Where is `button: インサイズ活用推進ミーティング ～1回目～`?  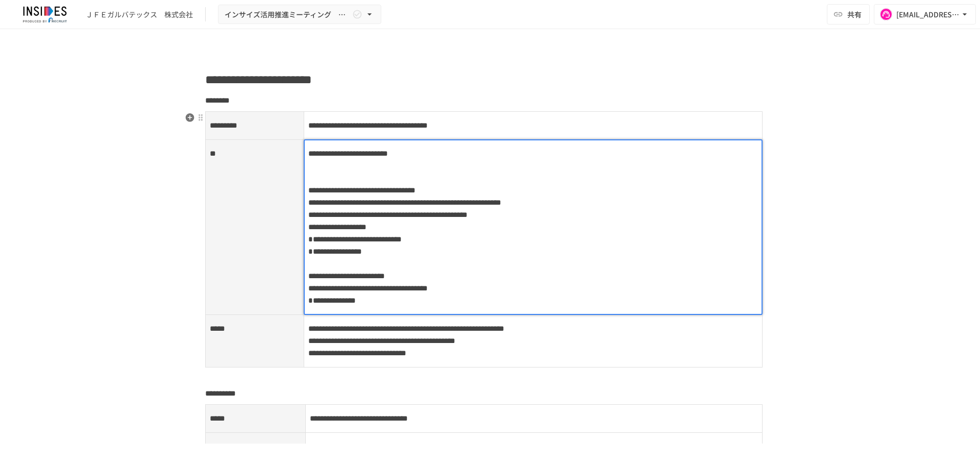
button: インサイズ活用推進ミーティング ～1回目～ is located at coordinates (300, 15).